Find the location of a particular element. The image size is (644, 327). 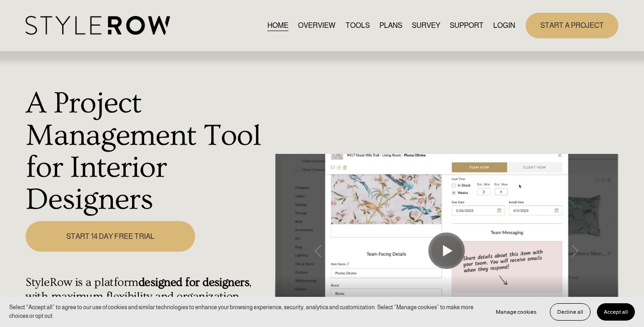

h4: StyleRow is a platform , with maximum flexibility and organization. is located at coordinates (148, 290).